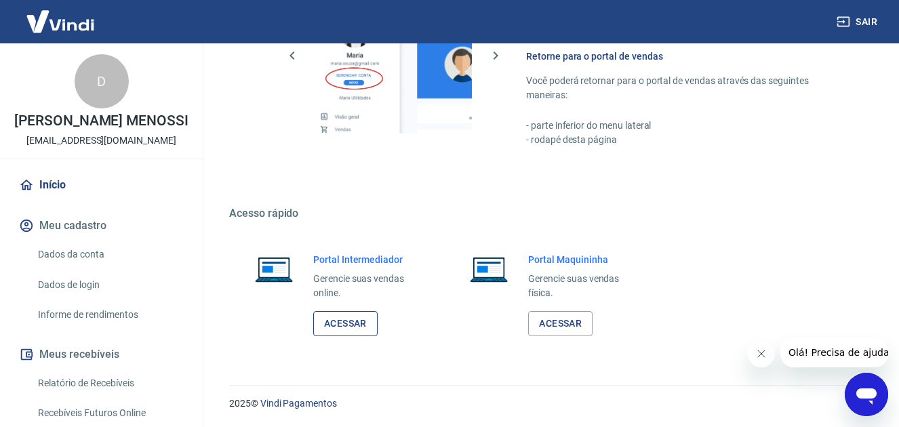  What do you see at coordinates (680, 56) in the screenshot?
I see `h6: Retorne para o portal de vendas` at bounding box center [680, 56].